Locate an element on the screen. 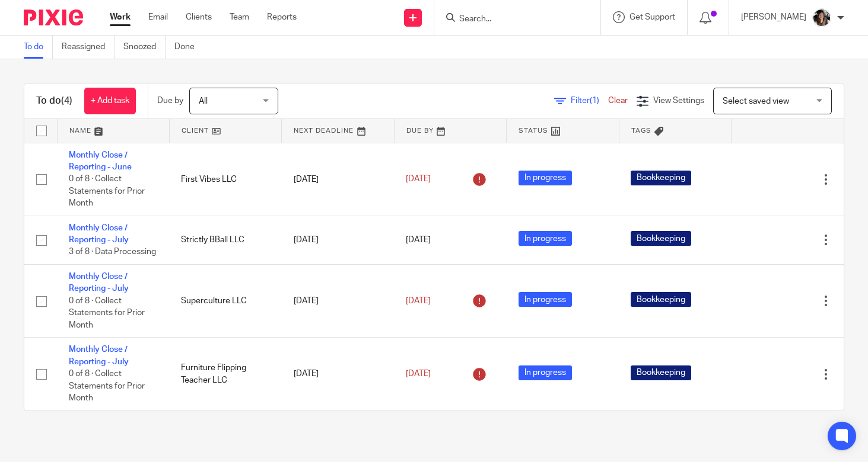 The height and width of the screenshot is (462, 868). span: All is located at coordinates (203, 101).